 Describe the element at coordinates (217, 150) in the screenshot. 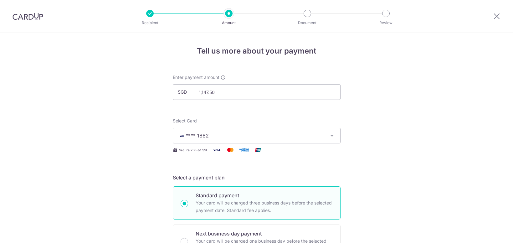

I see `img: Visa` at that location.